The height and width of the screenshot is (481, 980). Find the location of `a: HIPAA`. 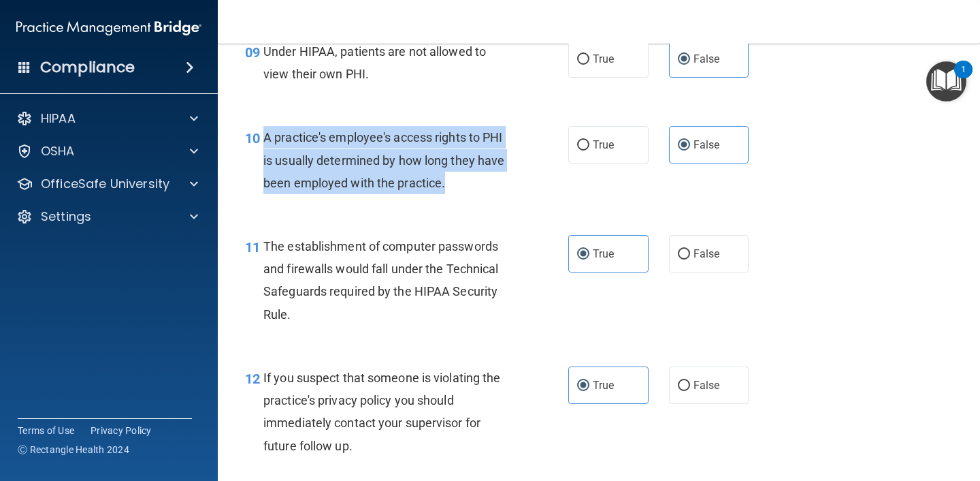

a: HIPAA is located at coordinates (107, 118).